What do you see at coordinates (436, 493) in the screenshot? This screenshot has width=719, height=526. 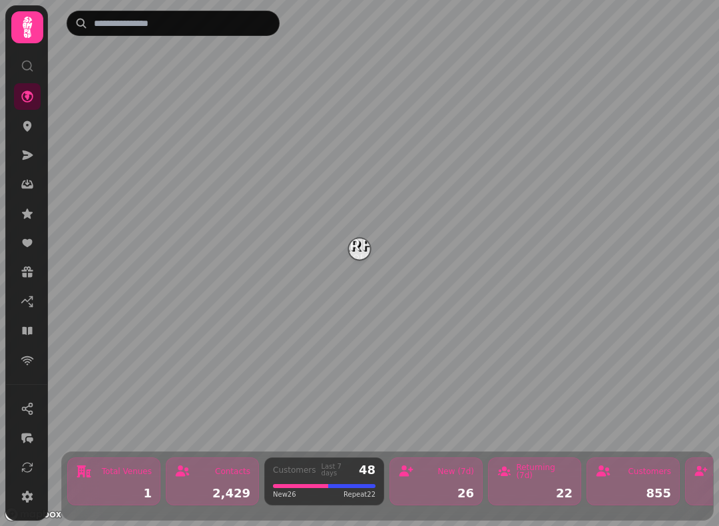 I see `div: 26` at bounding box center [436, 493].